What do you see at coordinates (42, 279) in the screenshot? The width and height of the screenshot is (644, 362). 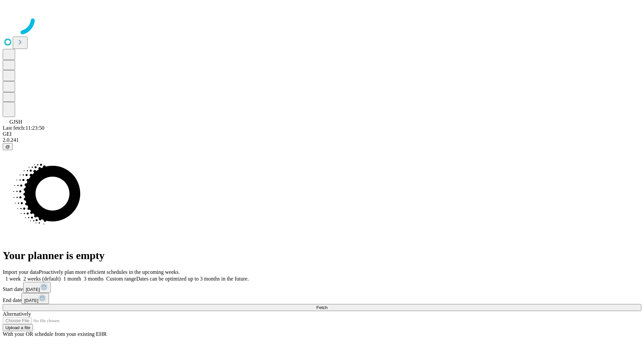 I see `span: 2 weeks (default)` at bounding box center [42, 279].